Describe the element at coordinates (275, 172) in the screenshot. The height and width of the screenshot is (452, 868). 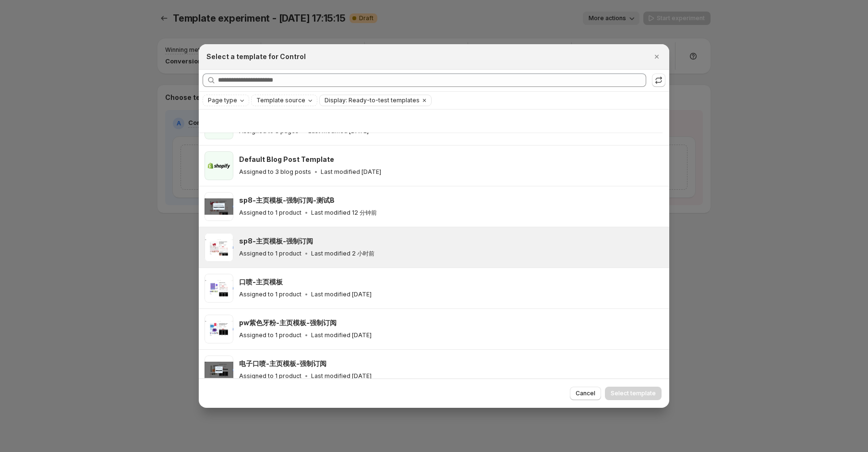
I see `p: Assigned to 3 blog posts` at that location.